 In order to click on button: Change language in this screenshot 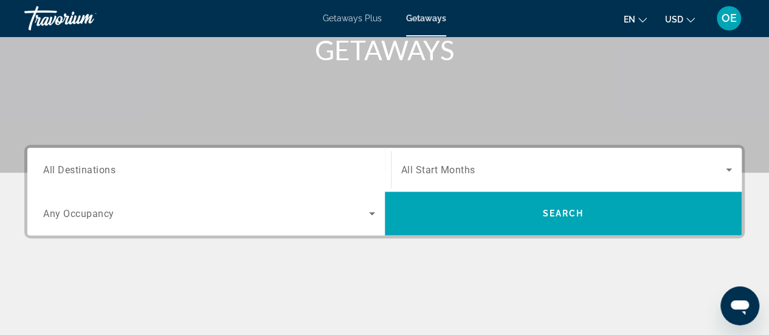, I will do `click(635, 19)`.